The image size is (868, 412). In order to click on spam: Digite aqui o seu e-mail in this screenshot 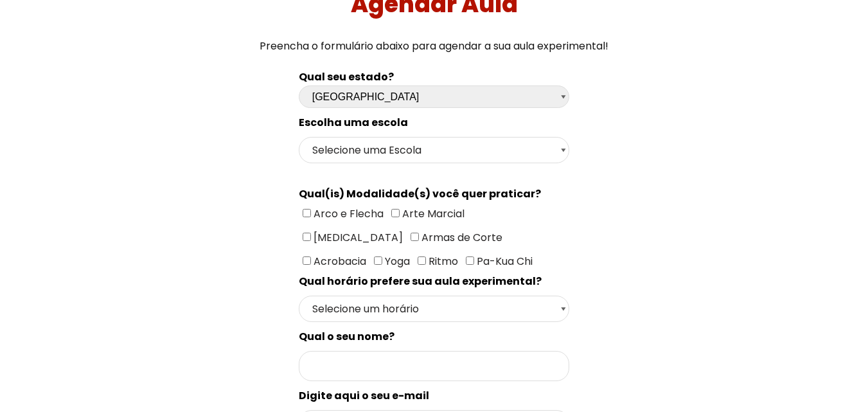, I will do `click(364, 395)`.